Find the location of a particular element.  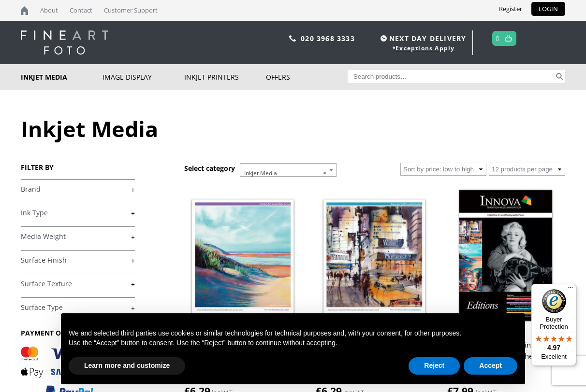

img: phone.svg is located at coordinates (293, 38).